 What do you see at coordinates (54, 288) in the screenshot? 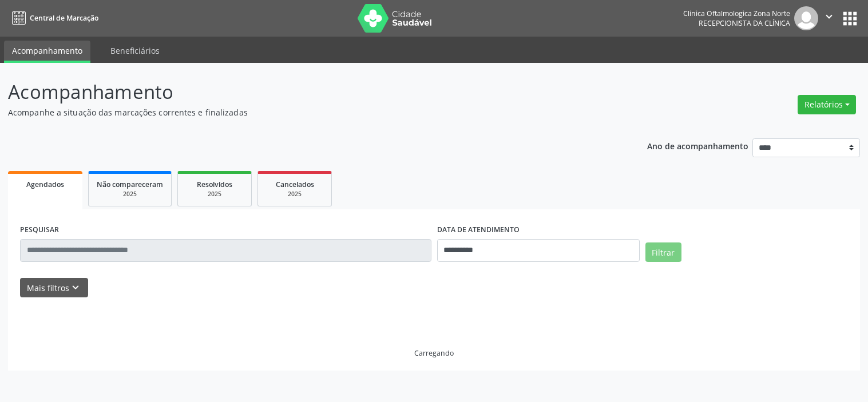
I see `button: Mais filtroskeyboard_arrow_down` at bounding box center [54, 288].